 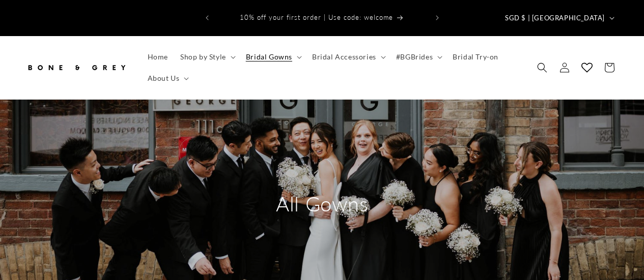 I want to click on a: Bone and Grey Bridal, so click(x=76, y=67).